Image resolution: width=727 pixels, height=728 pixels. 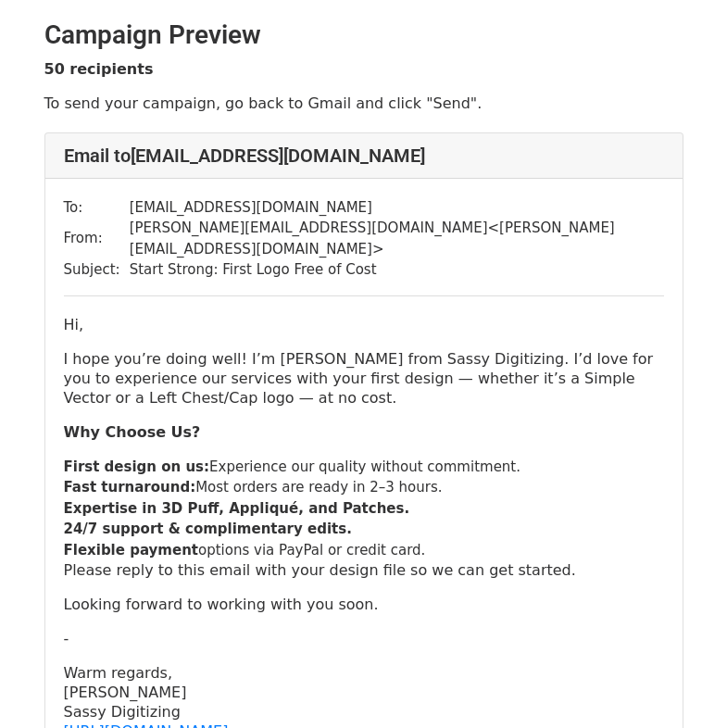 What do you see at coordinates (130, 487) in the screenshot?
I see `b: Fast turnaround:` at bounding box center [130, 487].